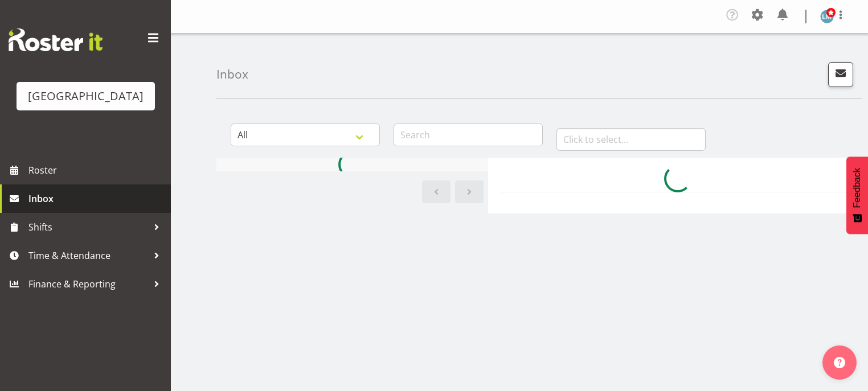 The image size is (868, 391). I want to click on input: Search, so click(468, 135).